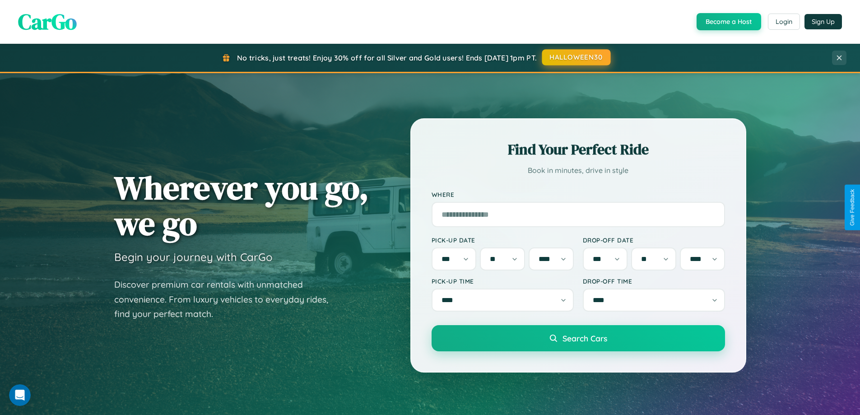  What do you see at coordinates (193, 257) in the screenshot?
I see `h3: Begin your journey with CarGo` at bounding box center [193, 257].